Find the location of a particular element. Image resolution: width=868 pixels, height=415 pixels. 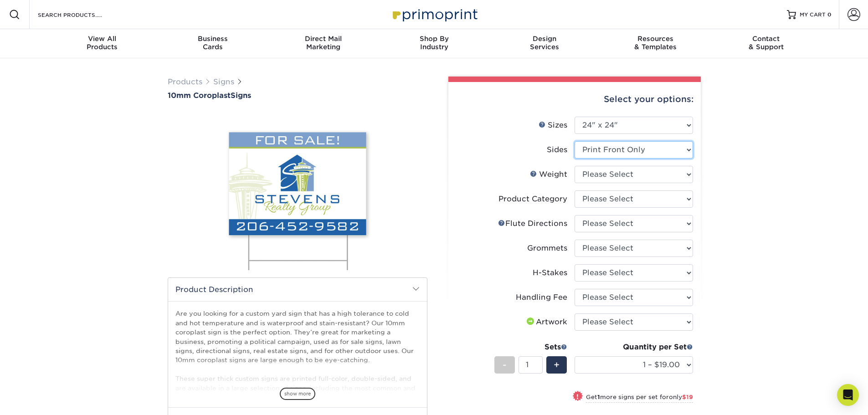

div: Sets is located at coordinates (531, 347).